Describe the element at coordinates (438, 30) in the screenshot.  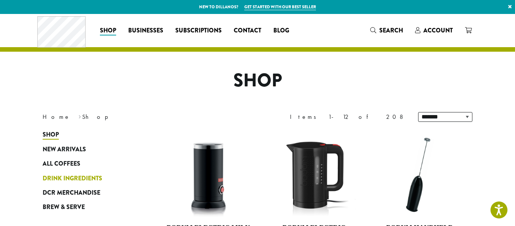
I see `span: Account` at that location.